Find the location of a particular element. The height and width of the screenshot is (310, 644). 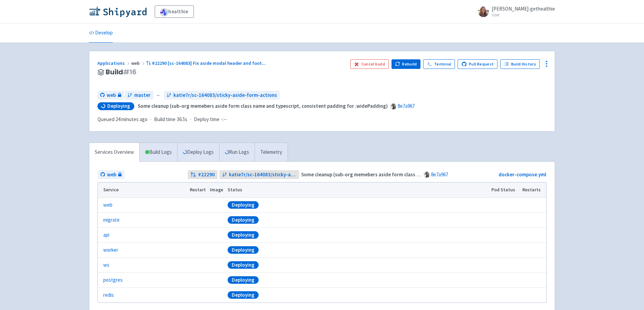

a: #22290 [sc-164083] Fix aside modal header and foot... is located at coordinates (207, 63).